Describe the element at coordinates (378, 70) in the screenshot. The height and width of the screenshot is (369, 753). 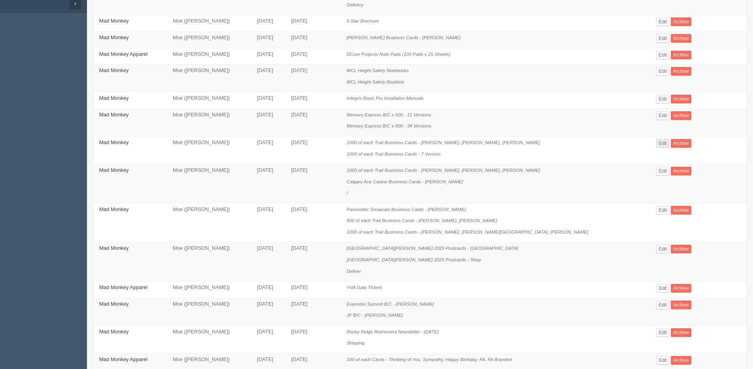
I see `i: MCL Height Safety Notebooks` at that location.